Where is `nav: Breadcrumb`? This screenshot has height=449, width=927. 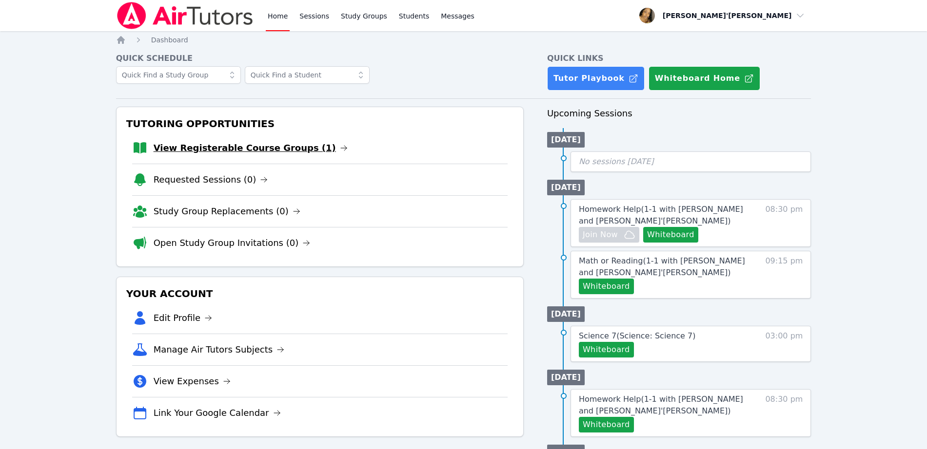 nav: Breadcrumb is located at coordinates (464, 40).